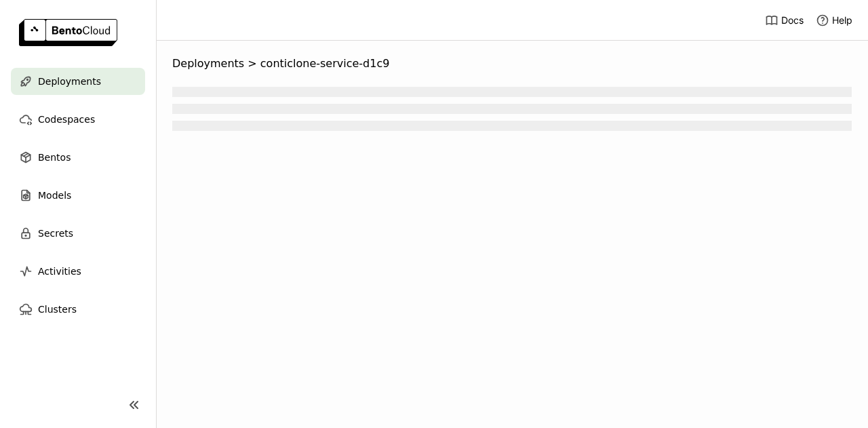 This screenshot has width=868, height=428. I want to click on nav: Breadcrumbs navigation, so click(512, 64).